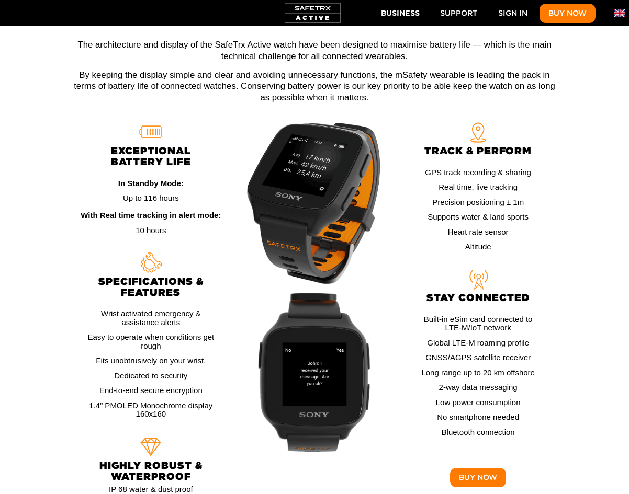 The height and width of the screenshot is (494, 629). What do you see at coordinates (151, 471) in the screenshot?
I see `h3: HIGHLY ROBUST & WATERPROOF` at bounding box center [151, 471].